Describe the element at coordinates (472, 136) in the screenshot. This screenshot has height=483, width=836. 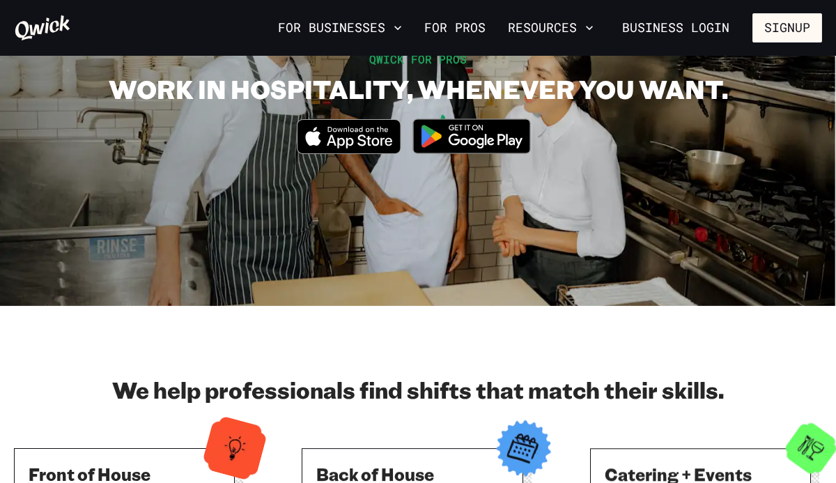
I see `img: Get it on Google Play` at that location.